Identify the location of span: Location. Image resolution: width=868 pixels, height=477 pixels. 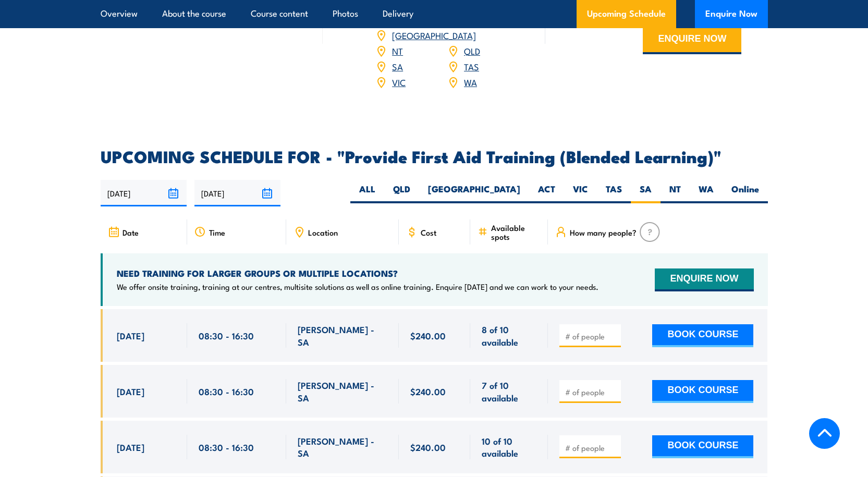
(323, 232).